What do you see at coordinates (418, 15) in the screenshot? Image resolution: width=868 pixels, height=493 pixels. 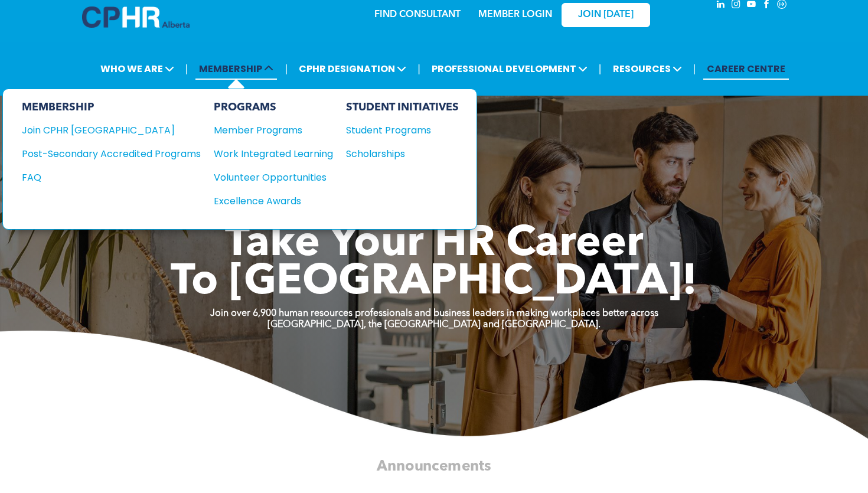 I see `a: FIND CONSULTANT` at bounding box center [418, 15].